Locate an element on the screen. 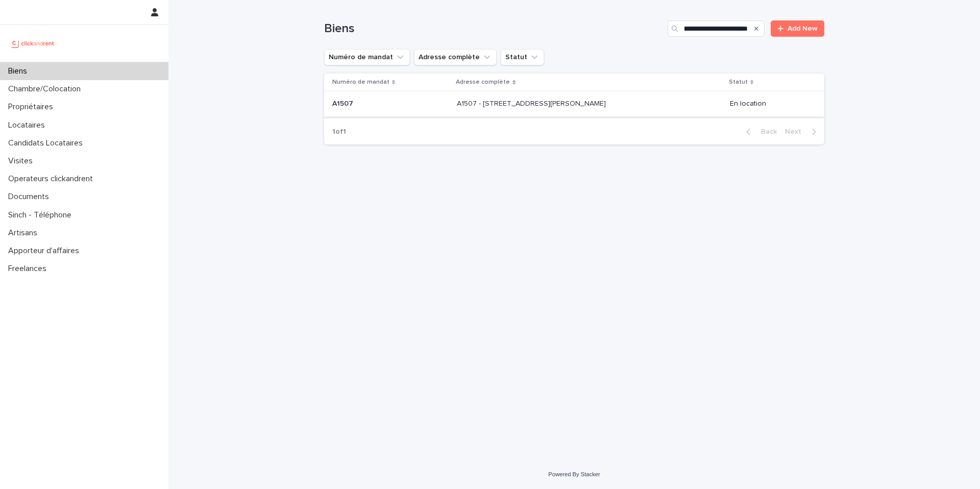  button: Numéro de mandat is located at coordinates (367, 57).